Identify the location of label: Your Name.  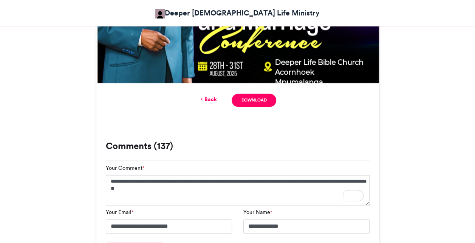
(258, 212).